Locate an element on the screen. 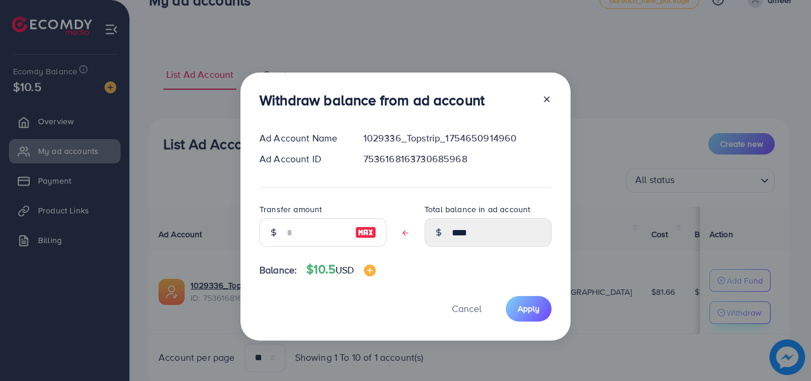  div: 7536168163730685968 is located at coordinates (457, 159).